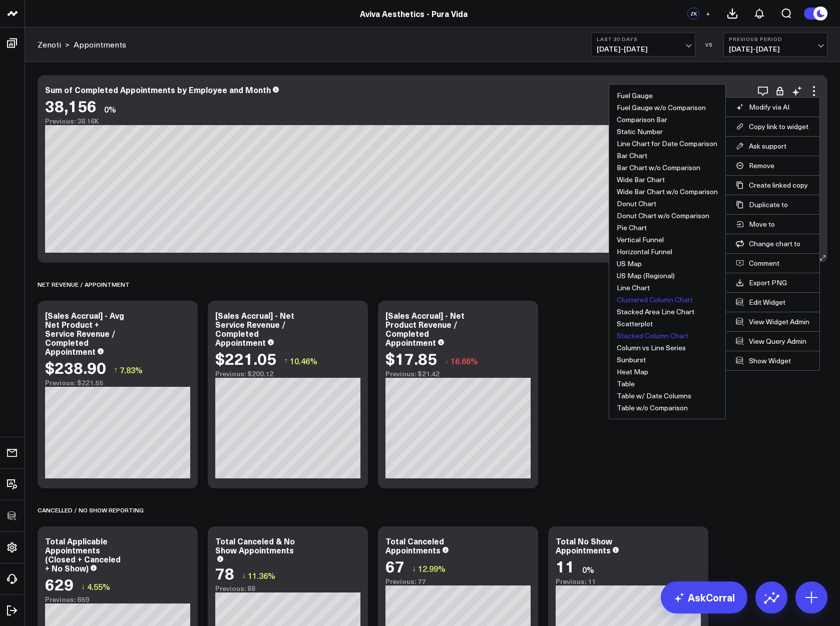 The image size is (840, 626). Describe the element at coordinates (246, 358) in the screenshot. I see `div: $221.05` at that location.